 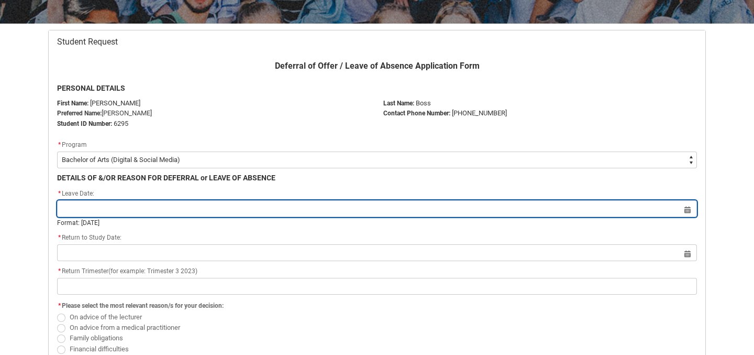 What do you see at coordinates (89, 237) in the screenshot?
I see `span: Return to Study Date:` at bounding box center [89, 237].